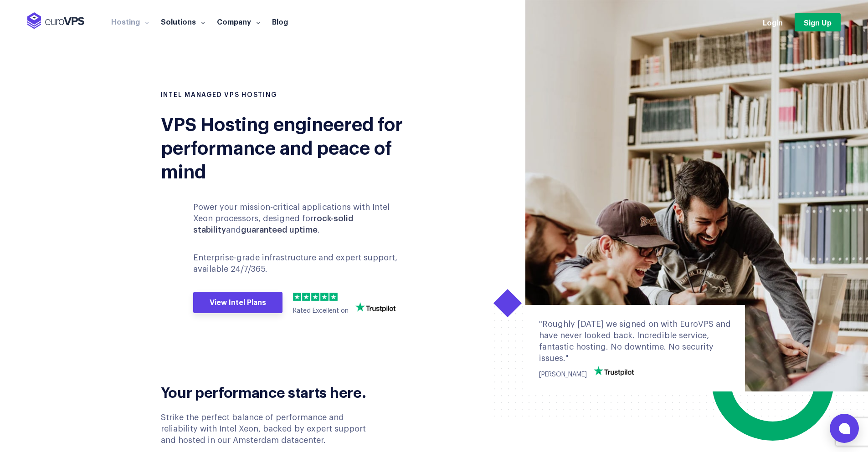 The image size is (868, 452). Describe the element at coordinates (844, 428) in the screenshot. I see `button: Open chat window` at that location.